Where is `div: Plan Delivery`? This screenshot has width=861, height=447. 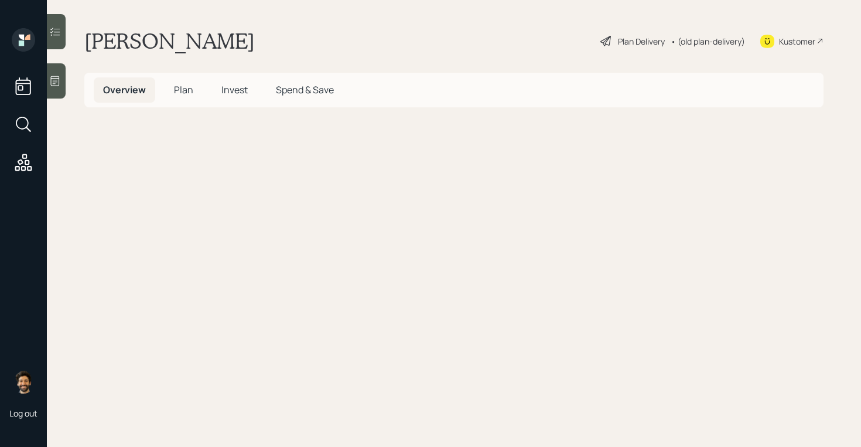 div: Plan Delivery is located at coordinates (642, 41).